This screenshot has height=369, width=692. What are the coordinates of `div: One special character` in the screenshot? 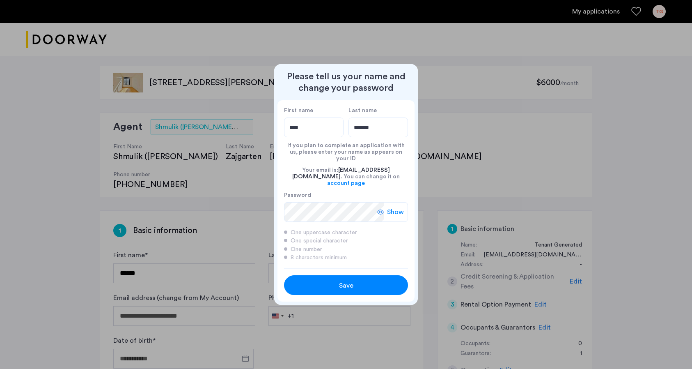 It's located at (346, 241).